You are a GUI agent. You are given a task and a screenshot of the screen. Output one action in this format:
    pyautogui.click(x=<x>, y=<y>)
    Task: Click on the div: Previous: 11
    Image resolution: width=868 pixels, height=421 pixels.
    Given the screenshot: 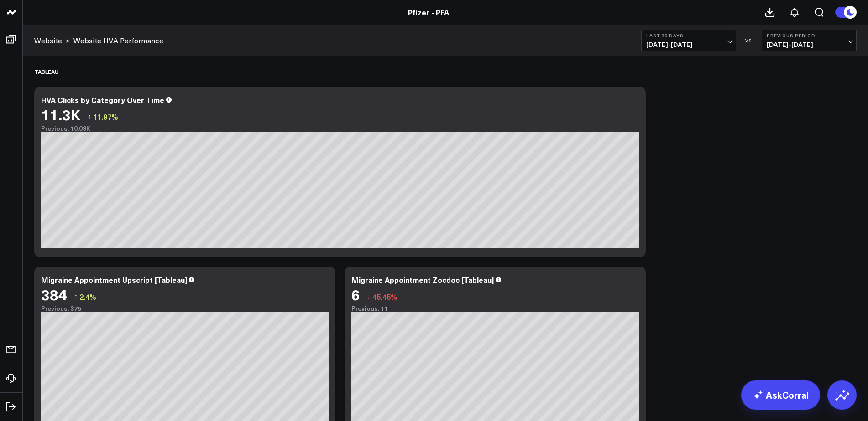 What is the action you would take?
    pyautogui.click(x=495, y=309)
    